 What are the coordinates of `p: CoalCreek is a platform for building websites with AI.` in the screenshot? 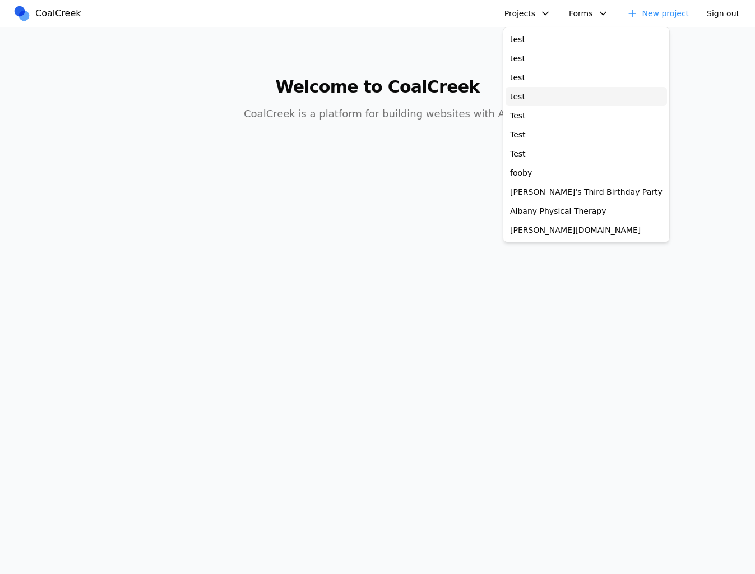 It's located at (378, 114).